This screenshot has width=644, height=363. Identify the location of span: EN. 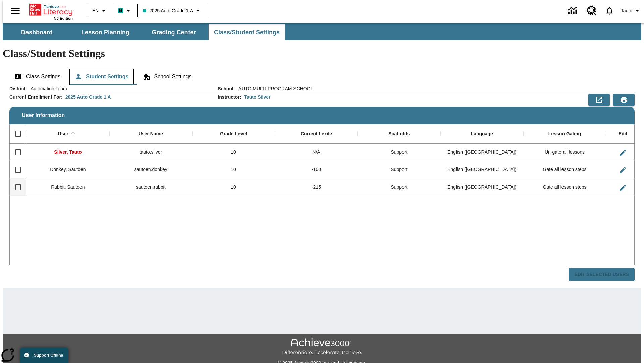
(95, 11).